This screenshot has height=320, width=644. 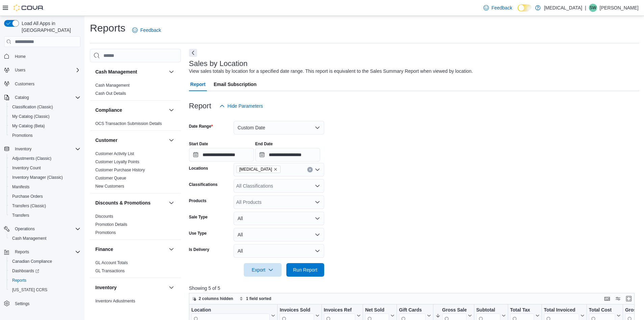 What do you see at coordinates (45, 261) in the screenshot?
I see `span: Canadian Compliance` at bounding box center [45, 261].